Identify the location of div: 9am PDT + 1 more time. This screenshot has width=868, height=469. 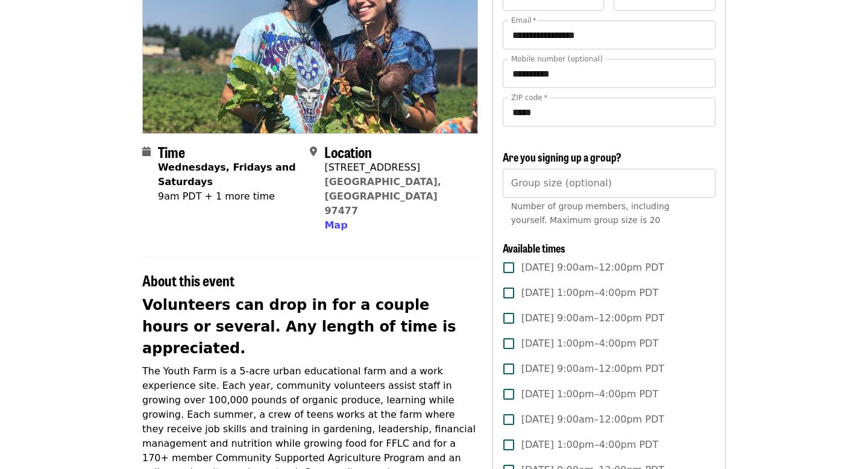
(229, 196).